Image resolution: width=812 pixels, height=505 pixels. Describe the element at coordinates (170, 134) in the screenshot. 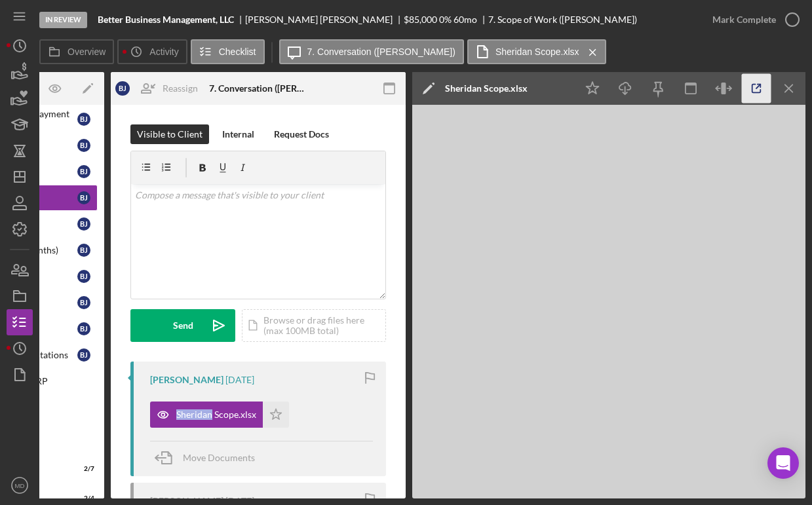

I see `button: Visible to Client` at that location.